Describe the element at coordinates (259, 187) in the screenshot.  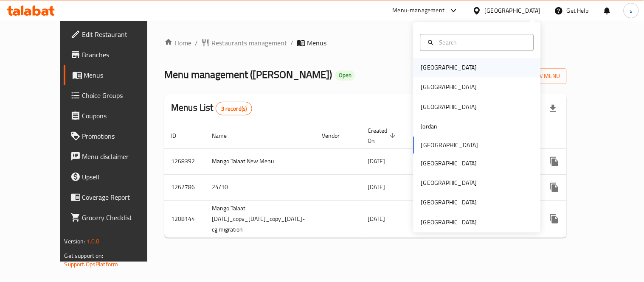
I see `td: 24/10` at that location.